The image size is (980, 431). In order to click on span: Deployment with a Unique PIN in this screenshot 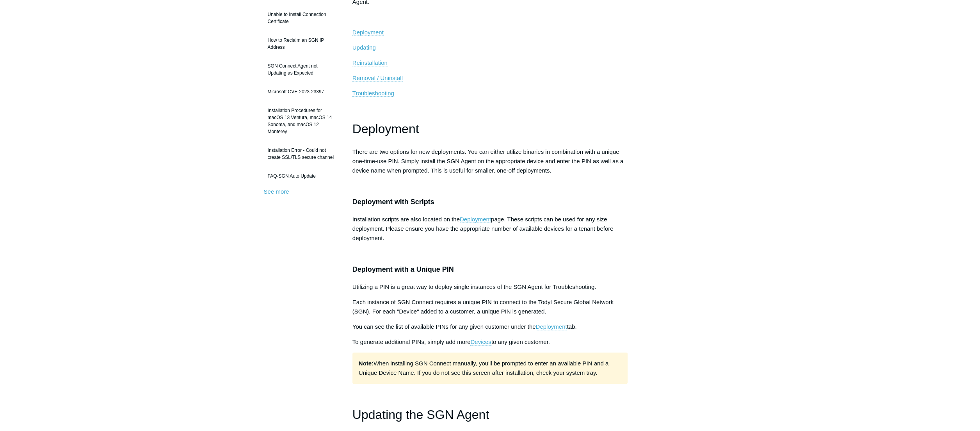, I will do `click(403, 269)`.